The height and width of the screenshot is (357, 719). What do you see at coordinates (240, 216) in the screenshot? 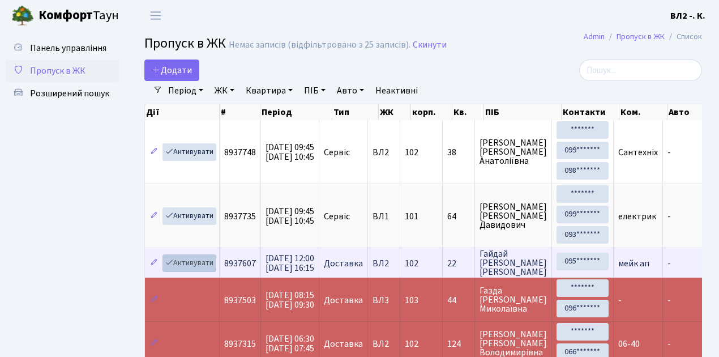
I see `span: 8937735` at bounding box center [240, 216].